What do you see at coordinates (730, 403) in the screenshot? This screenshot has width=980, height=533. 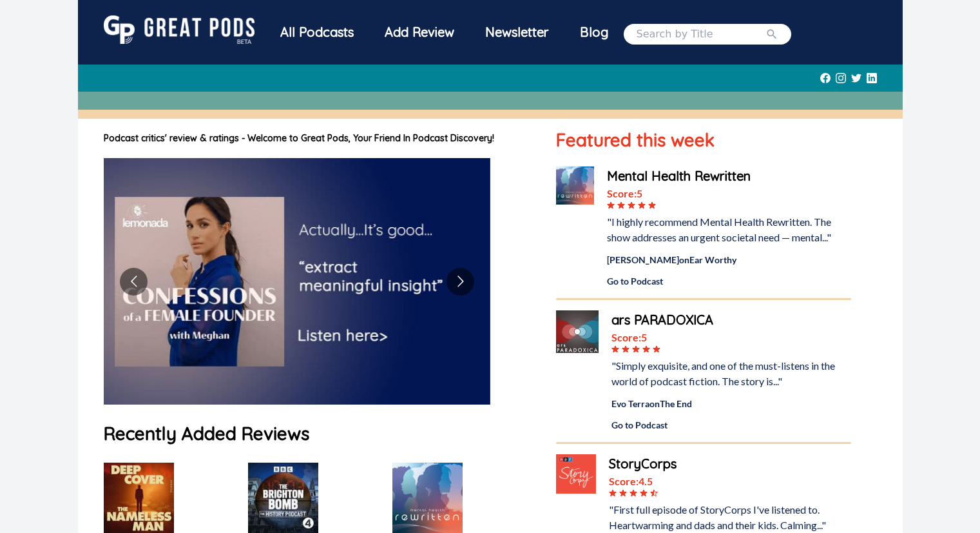 I see `div: Evo Terra on The End` at bounding box center [730, 403].